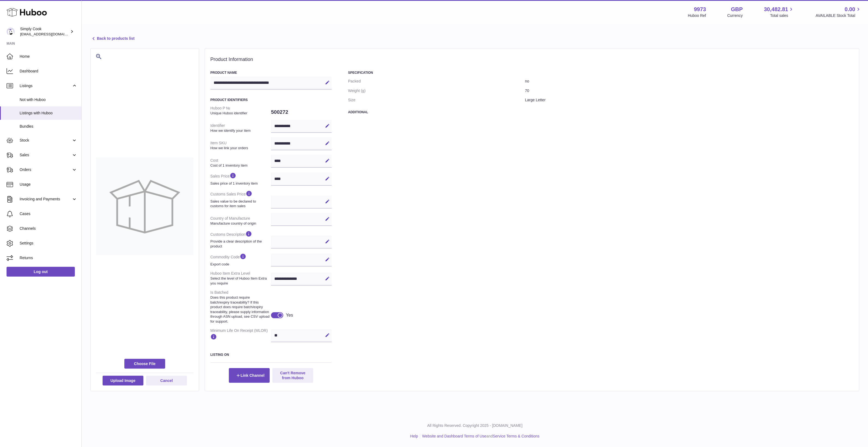  I want to click on h2: Product Information, so click(532, 59).